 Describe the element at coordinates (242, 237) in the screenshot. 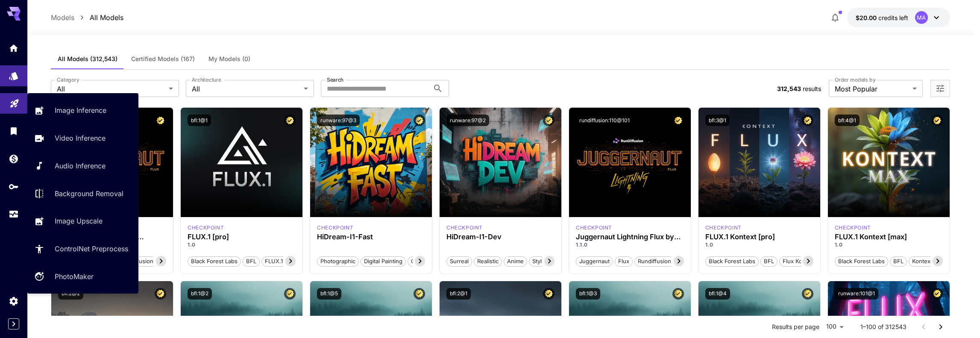

I see `h3: FLUX.1 [pro]` at that location.